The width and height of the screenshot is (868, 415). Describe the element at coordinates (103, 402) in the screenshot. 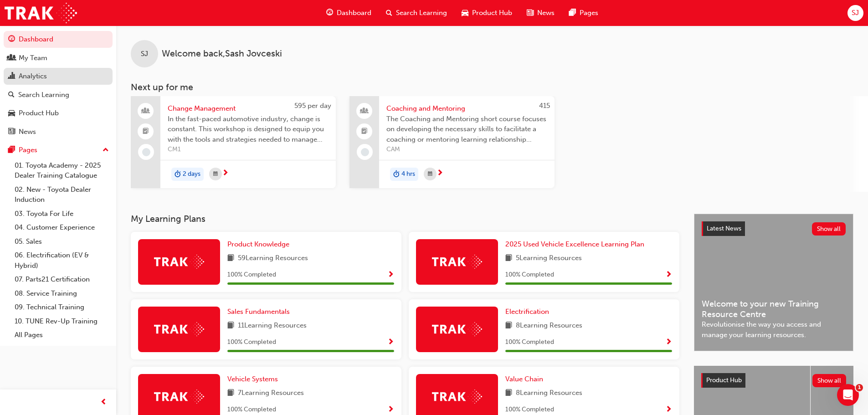

I see `span: prev-icon` at that location.